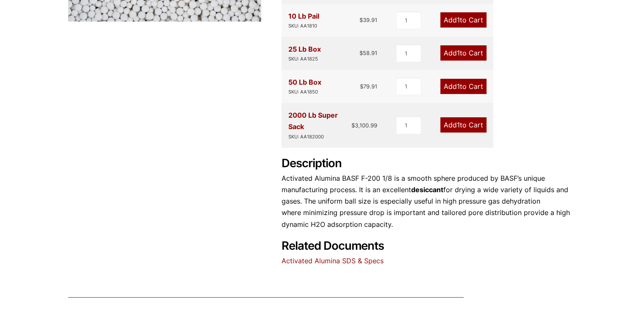 The height and width of the screenshot is (309, 644). Describe the element at coordinates (333, 261) in the screenshot. I see `a: Activated Alumina SDS & Specs` at that location.